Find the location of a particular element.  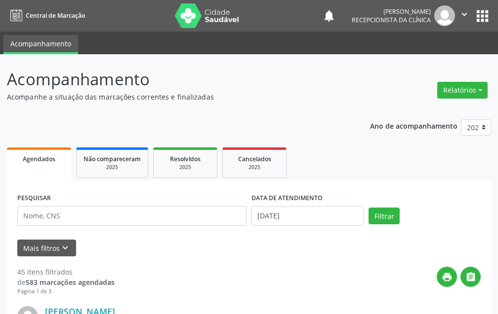

i: keyboard_arrow_down is located at coordinates (65, 248).